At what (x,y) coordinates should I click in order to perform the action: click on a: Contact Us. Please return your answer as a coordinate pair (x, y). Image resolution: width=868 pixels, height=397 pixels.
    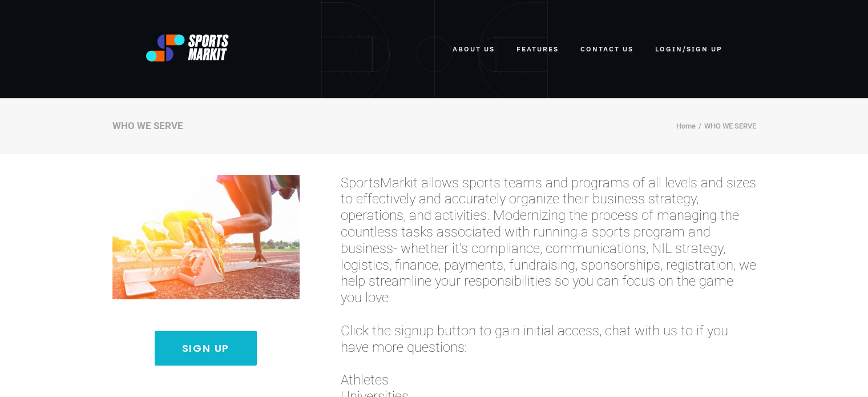
    Looking at the image, I should click on (607, 49).